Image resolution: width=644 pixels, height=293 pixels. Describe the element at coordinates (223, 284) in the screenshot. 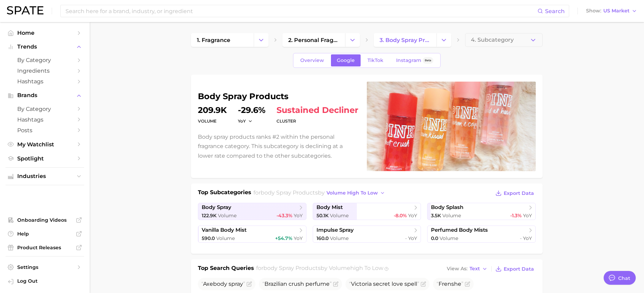

I see `span: Axe` at that location.